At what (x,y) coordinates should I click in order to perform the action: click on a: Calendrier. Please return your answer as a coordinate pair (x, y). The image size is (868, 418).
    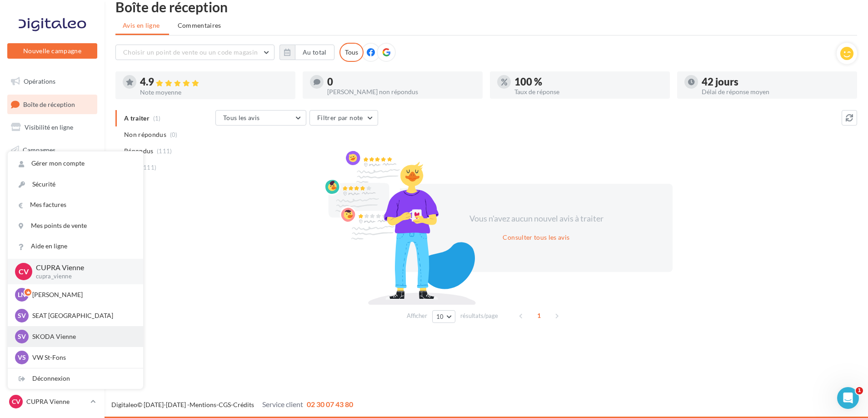
    Looking at the image, I should click on (52, 218).